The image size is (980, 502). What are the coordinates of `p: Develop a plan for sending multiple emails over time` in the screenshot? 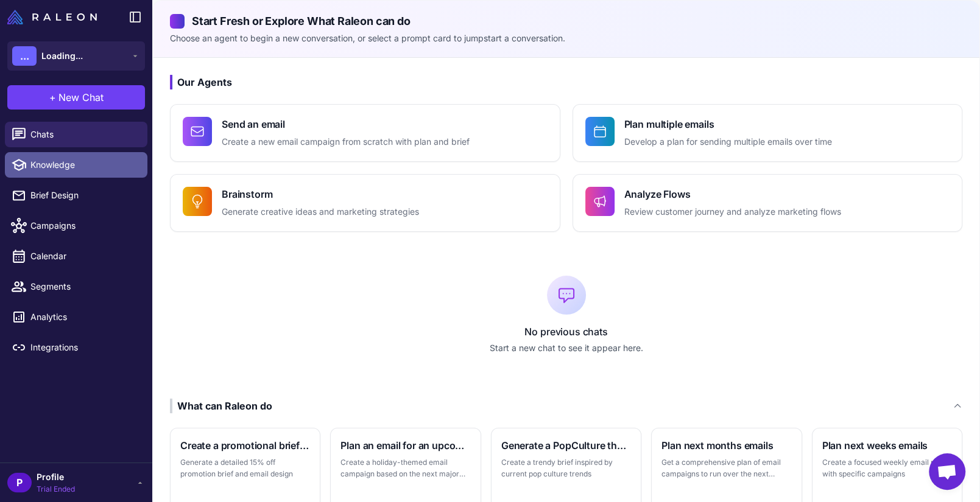 It's located at (728, 142).